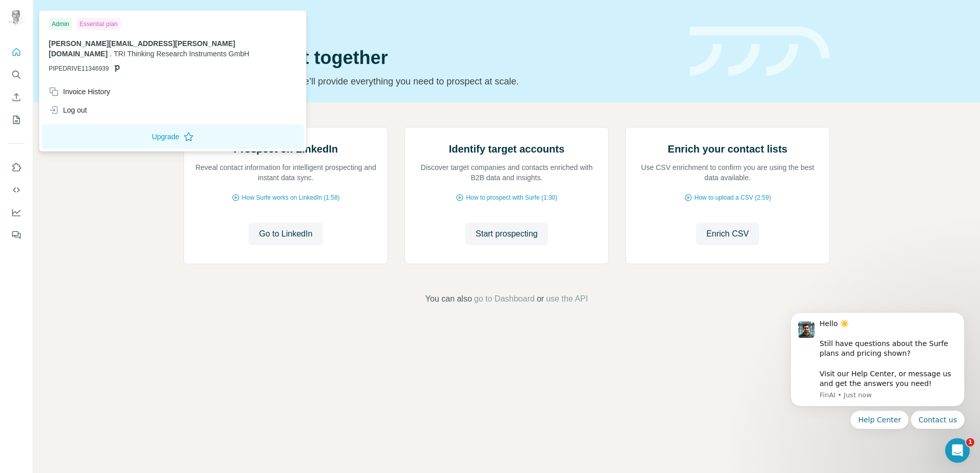 The image size is (980, 473). Describe the element at coordinates (504, 299) in the screenshot. I see `button: go to Dashboard` at that location.